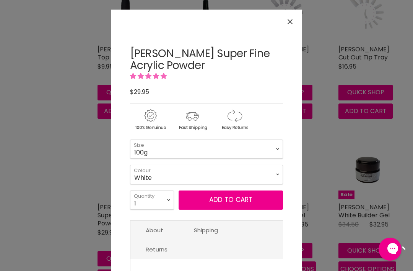 The height and width of the screenshot is (271, 413). Describe the element at coordinates (140, 91) in the screenshot. I see `span: $29.95` at that location.